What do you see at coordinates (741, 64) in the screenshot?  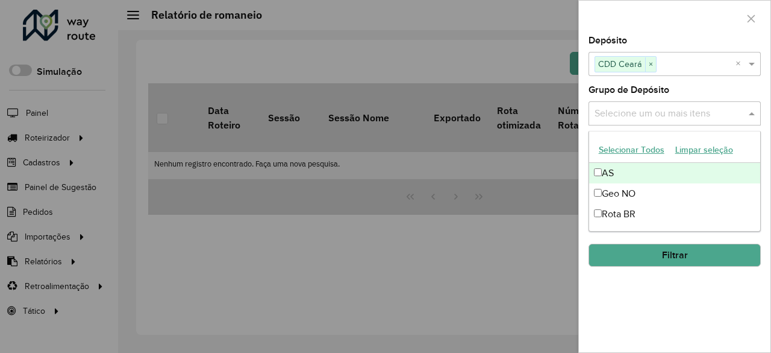 I see `span: Clear all` at bounding box center [741, 64].